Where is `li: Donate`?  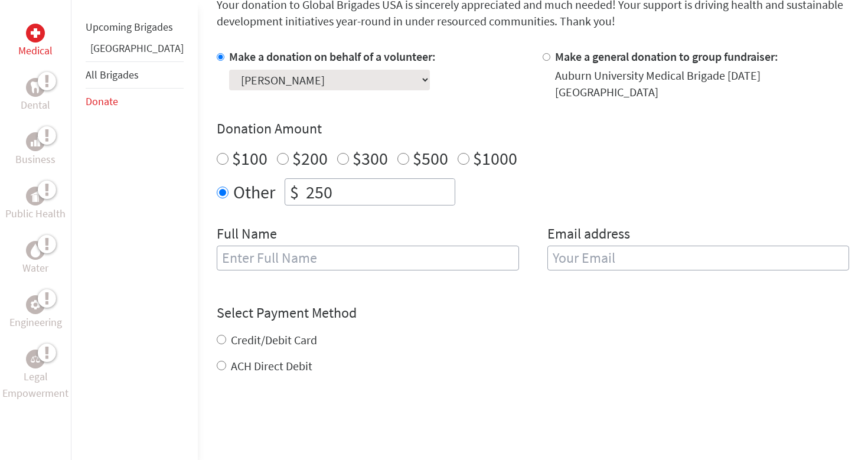 li: Donate is located at coordinates (135, 101).